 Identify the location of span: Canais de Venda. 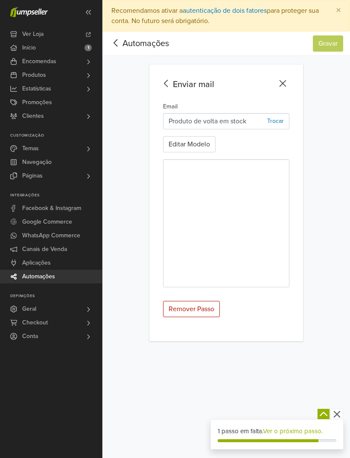
(44, 249).